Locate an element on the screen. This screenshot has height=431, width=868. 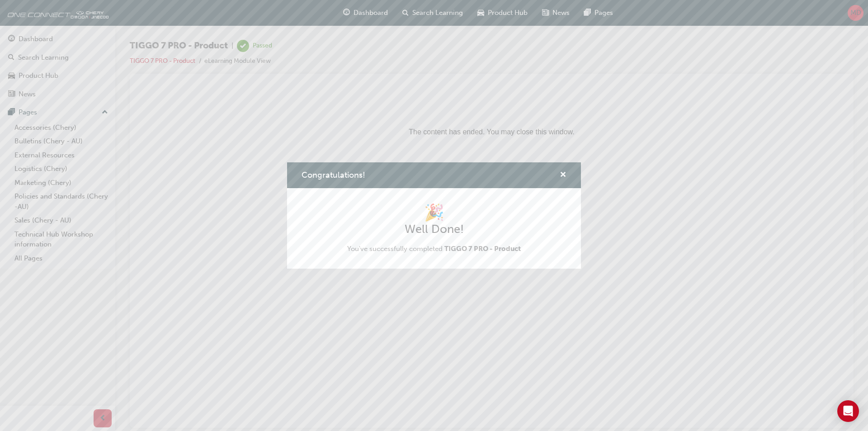
span: TIGGO 7 PRO - Product is located at coordinates (483, 248).